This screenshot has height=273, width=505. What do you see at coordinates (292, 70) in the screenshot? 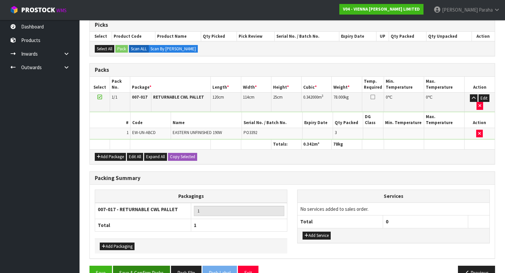
I see `h3: Packs` at bounding box center [292, 70].